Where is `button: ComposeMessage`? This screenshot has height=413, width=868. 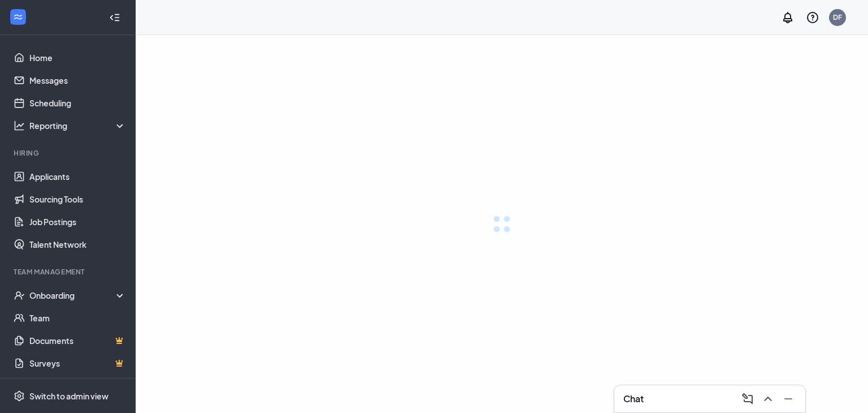
button: ComposeMessage is located at coordinates (747, 399).